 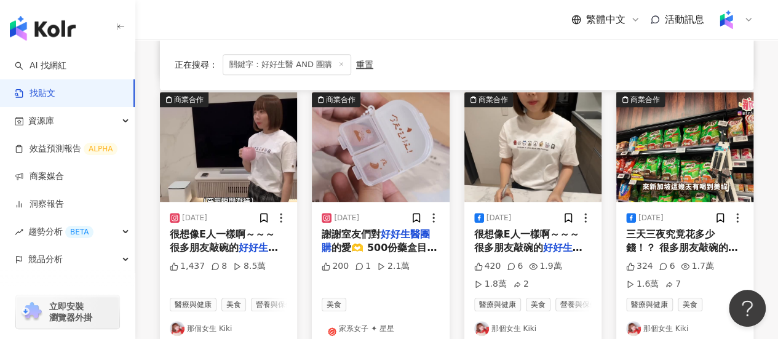 What do you see at coordinates (335, 266) in the screenshot?
I see `div: 200` at bounding box center [335, 266].